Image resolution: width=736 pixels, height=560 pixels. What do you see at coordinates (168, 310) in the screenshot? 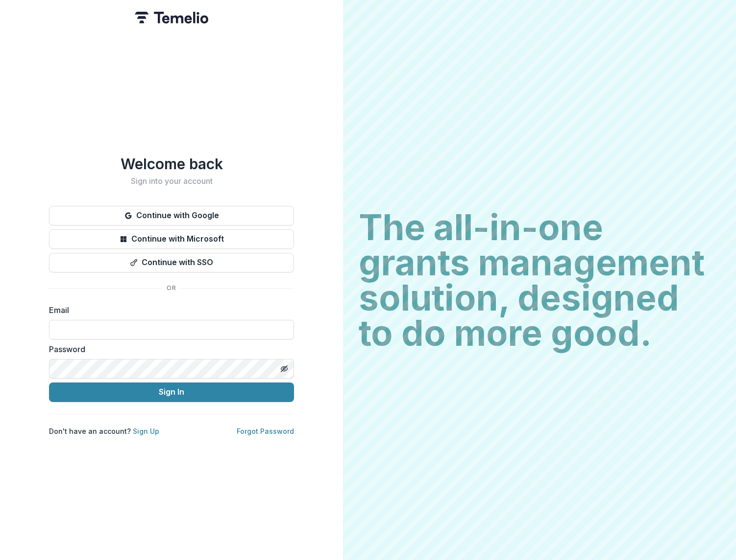
I see `label: Email` at bounding box center [168, 310].